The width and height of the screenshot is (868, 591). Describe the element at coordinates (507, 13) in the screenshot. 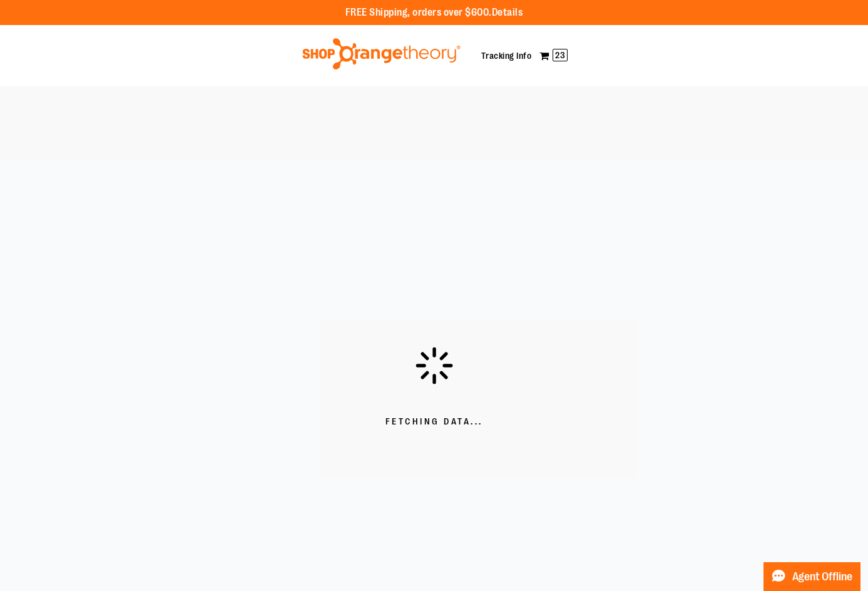

I see `a: Details` at that location.